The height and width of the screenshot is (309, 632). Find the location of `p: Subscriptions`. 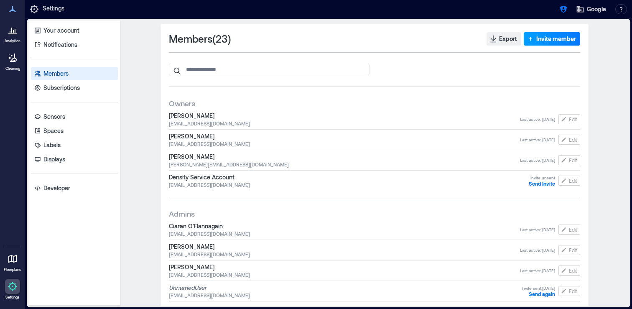

p: Subscriptions is located at coordinates (61, 88).